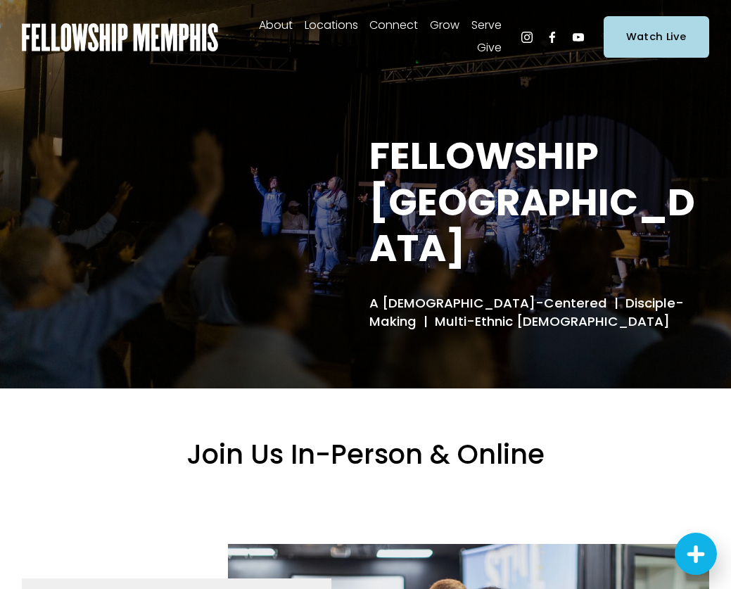 The height and width of the screenshot is (589, 731). What do you see at coordinates (552, 37) in the screenshot?
I see `a: Facebook` at bounding box center [552, 37].